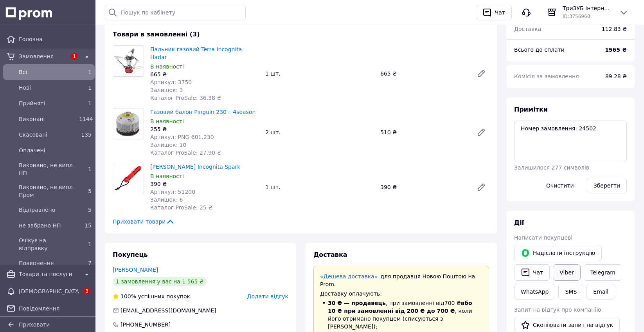 The width and height of the screenshot is (644, 332). What do you see at coordinates (86, 135) in the screenshot?
I see `span: 135` at bounding box center [86, 135].